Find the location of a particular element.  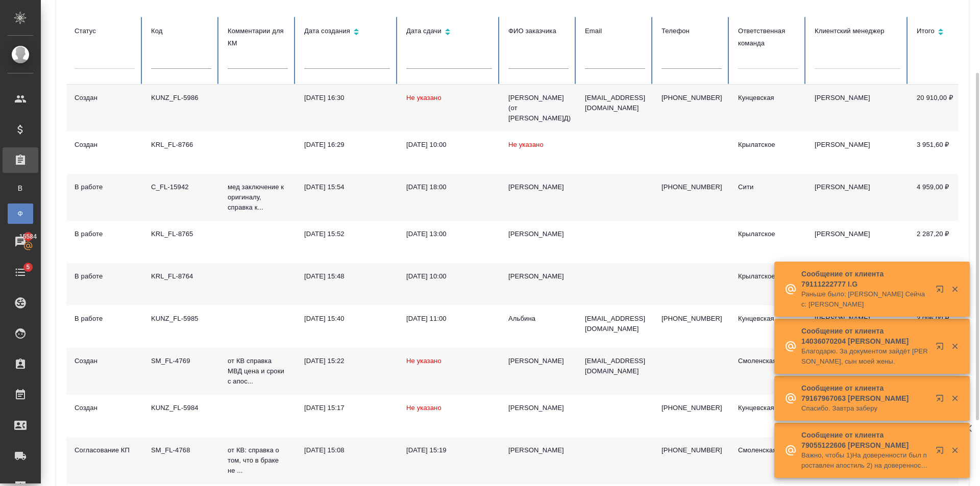

div: C_FL-15942 is located at coordinates (181, 187).